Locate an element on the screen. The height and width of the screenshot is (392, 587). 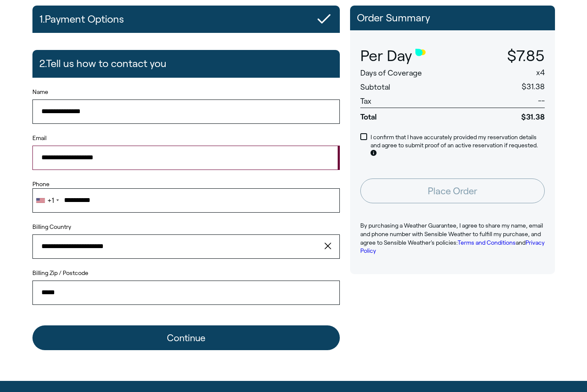
span: x 4 is located at coordinates (541, 72).